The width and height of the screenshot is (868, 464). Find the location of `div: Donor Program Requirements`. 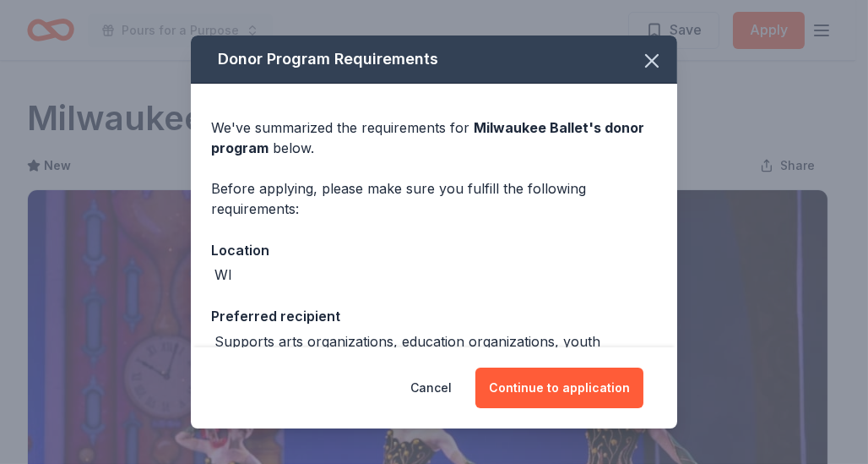

div: Donor Program Requirements is located at coordinates (434, 59).